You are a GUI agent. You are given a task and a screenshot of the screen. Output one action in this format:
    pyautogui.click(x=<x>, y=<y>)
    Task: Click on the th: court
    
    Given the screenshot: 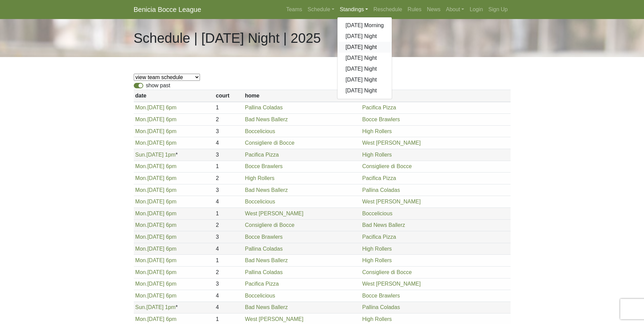 What is the action you would take?
    pyautogui.click(x=229, y=96)
    